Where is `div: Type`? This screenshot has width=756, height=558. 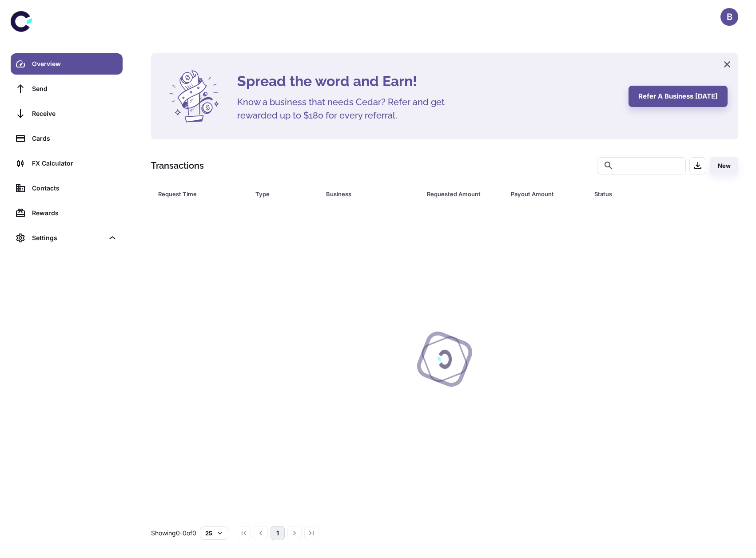
div: Type is located at coordinates (279, 194).